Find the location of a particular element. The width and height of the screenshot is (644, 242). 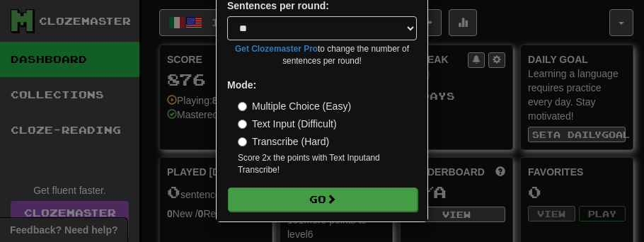

input: Transcribe (Hard) is located at coordinates (242, 141).